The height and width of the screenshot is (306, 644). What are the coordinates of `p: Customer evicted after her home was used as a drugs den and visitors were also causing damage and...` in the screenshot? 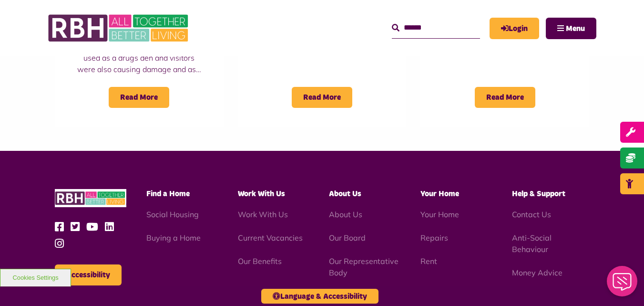 It's located at (139, 58).